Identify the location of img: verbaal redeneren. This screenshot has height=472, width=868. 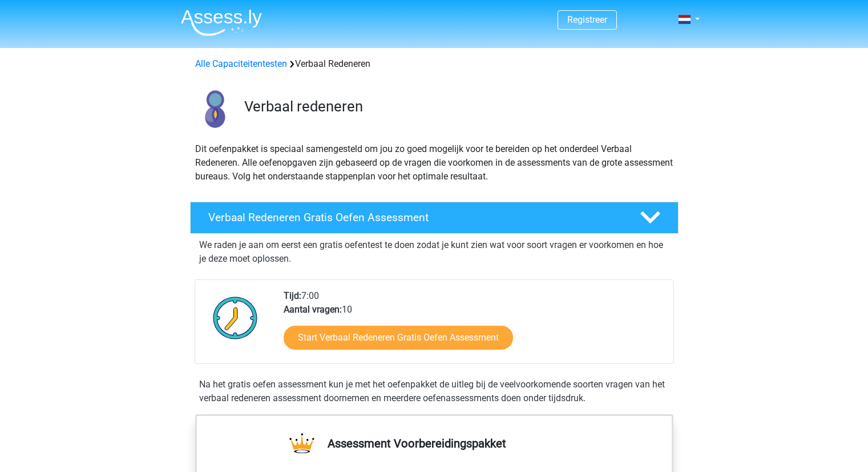
(214, 109).